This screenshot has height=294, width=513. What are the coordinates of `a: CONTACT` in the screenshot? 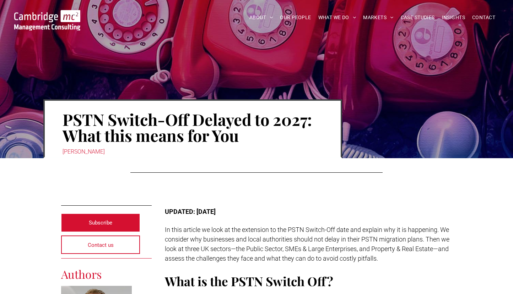 It's located at (483, 17).